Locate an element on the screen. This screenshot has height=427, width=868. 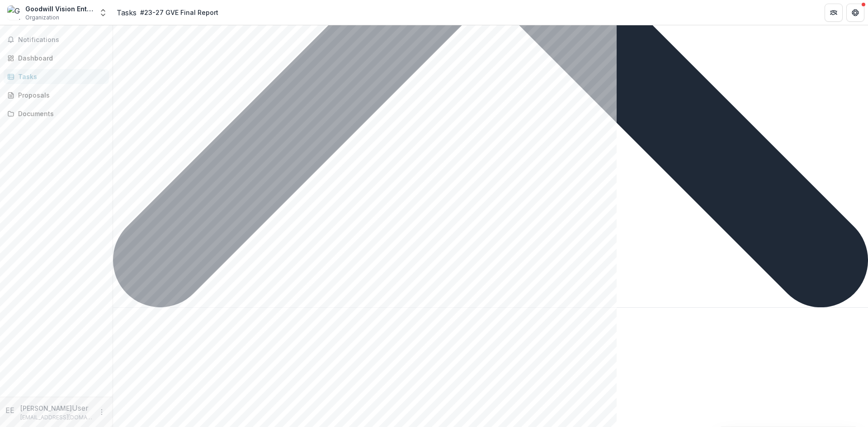
button: Get Help is located at coordinates (855, 13).